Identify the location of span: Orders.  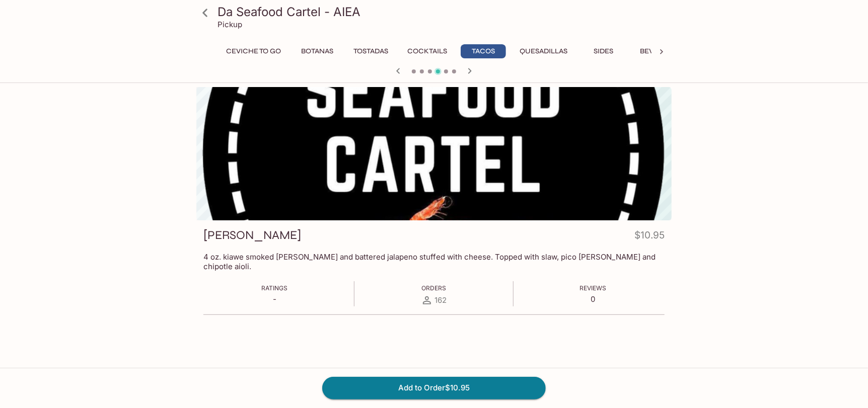
(433, 288).